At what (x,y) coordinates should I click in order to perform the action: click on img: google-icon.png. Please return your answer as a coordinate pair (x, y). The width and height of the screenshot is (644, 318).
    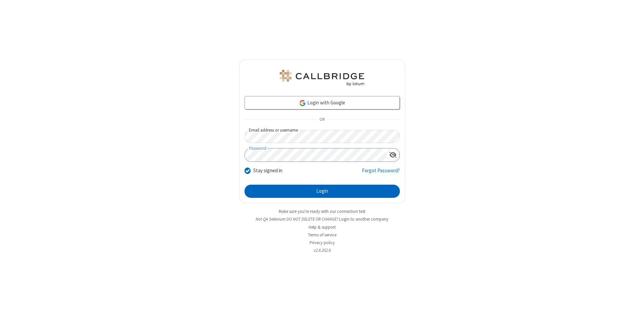
    Looking at the image, I should click on (302, 103).